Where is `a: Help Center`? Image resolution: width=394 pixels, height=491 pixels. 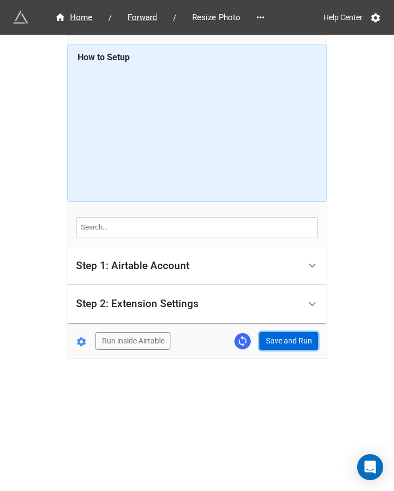
a: Help Center is located at coordinates (343, 17).